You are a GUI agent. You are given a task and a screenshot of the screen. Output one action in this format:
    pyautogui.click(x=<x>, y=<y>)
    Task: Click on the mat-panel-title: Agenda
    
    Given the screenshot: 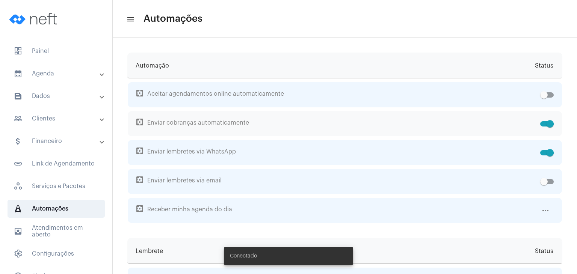 What is the action you would take?
    pyautogui.click(x=57, y=74)
    